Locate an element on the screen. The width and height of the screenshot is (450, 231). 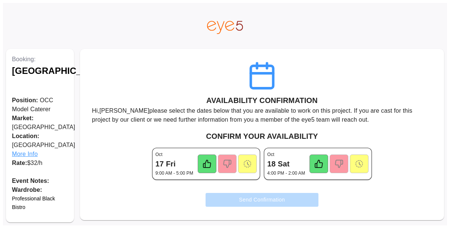
h6: 18 Sat is located at coordinates (278, 164).